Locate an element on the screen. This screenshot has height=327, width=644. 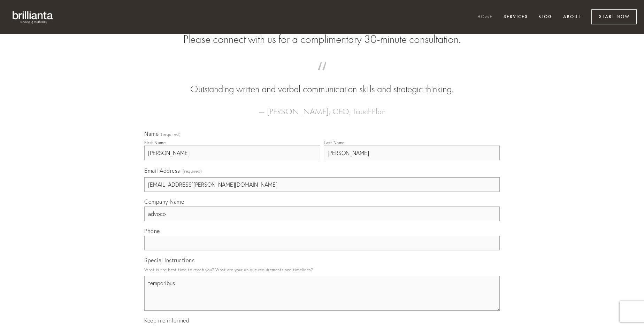
span: Company Name is located at coordinates (164, 202).